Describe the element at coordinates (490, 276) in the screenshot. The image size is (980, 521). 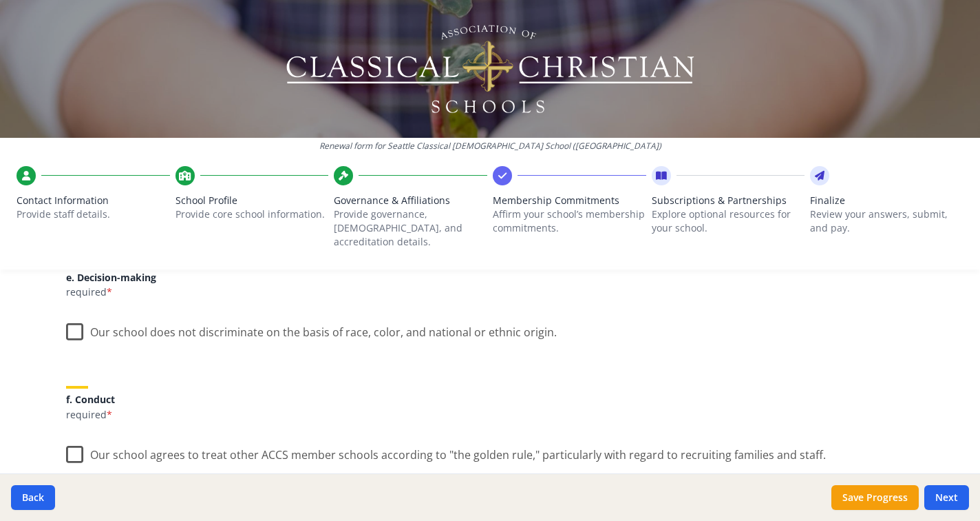
I see `h5: e. Decision-making` at that location.